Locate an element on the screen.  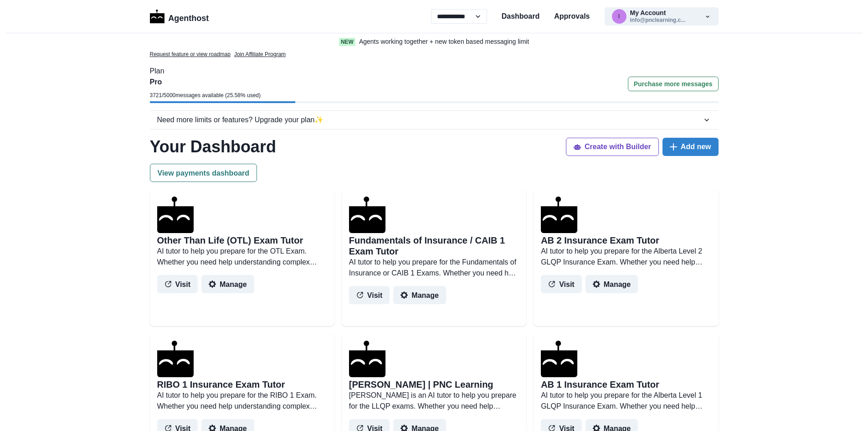
a: LogoAgenthost is located at coordinates (179, 17).